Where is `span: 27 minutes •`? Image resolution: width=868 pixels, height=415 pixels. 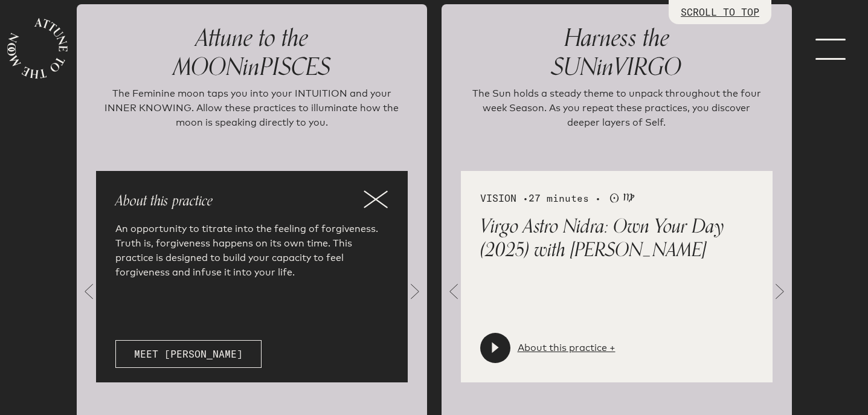 span: 27 minutes • is located at coordinates (565, 198).